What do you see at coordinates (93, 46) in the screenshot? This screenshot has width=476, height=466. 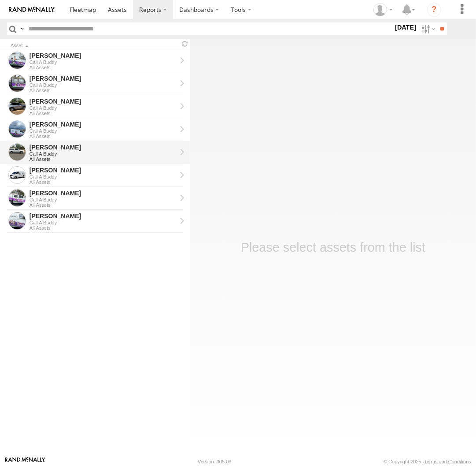 I see `div: Click to Sort` at bounding box center [93, 46].